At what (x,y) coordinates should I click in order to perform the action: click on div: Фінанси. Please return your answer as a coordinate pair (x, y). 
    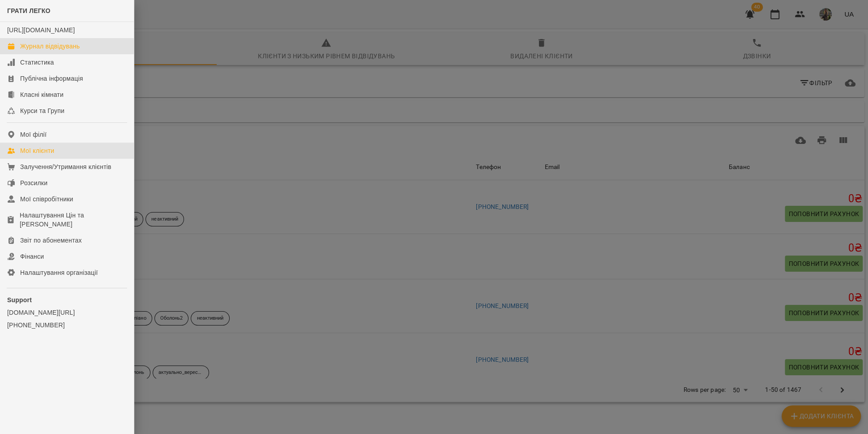
    Looking at the image, I should click on (32, 256).